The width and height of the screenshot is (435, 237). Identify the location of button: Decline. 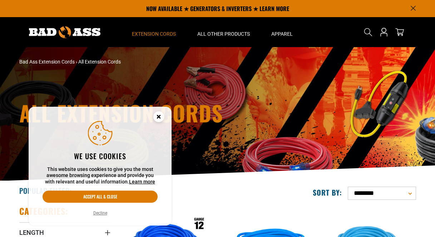
(100, 213).